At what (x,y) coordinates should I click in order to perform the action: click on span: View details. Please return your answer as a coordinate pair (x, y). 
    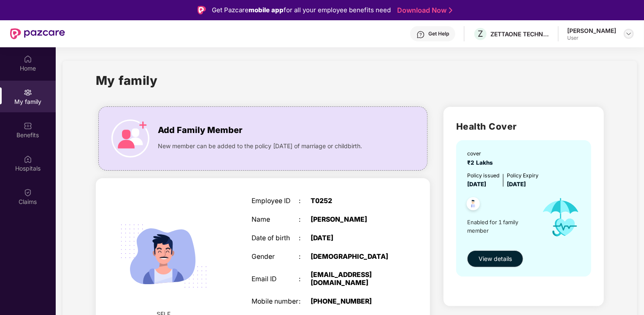
    Looking at the image, I should click on (495, 259).